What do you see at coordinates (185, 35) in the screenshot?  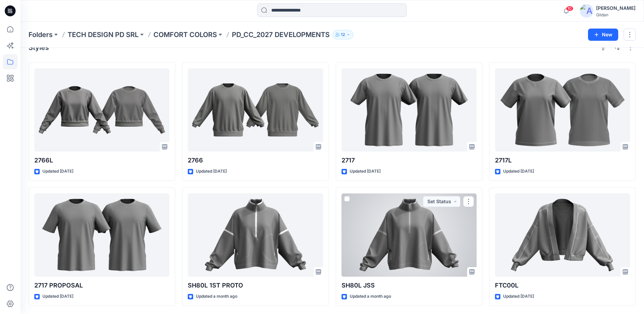 I see `a: COMFORT COLORS` at bounding box center [185, 35].